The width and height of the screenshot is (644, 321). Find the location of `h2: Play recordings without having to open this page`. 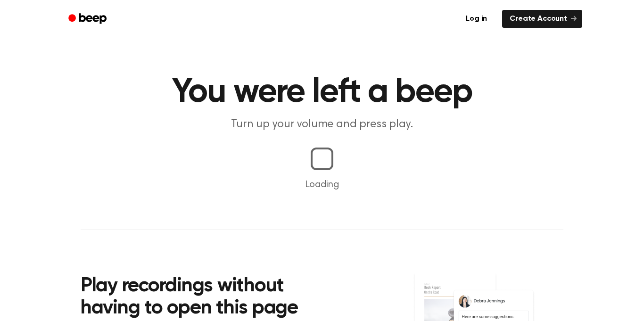

h2: Play recordings without having to open this page is located at coordinates (208, 298).